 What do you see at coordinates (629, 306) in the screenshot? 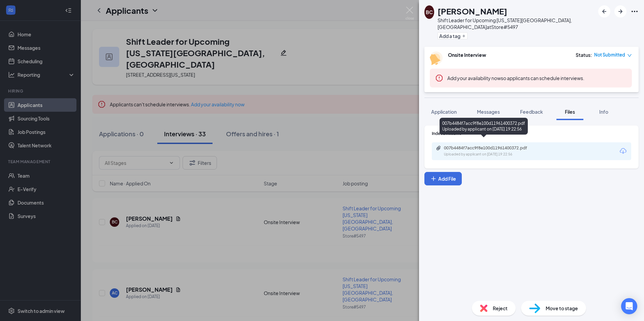
I see `div: Open Intercom Messenger` at bounding box center [629, 306].